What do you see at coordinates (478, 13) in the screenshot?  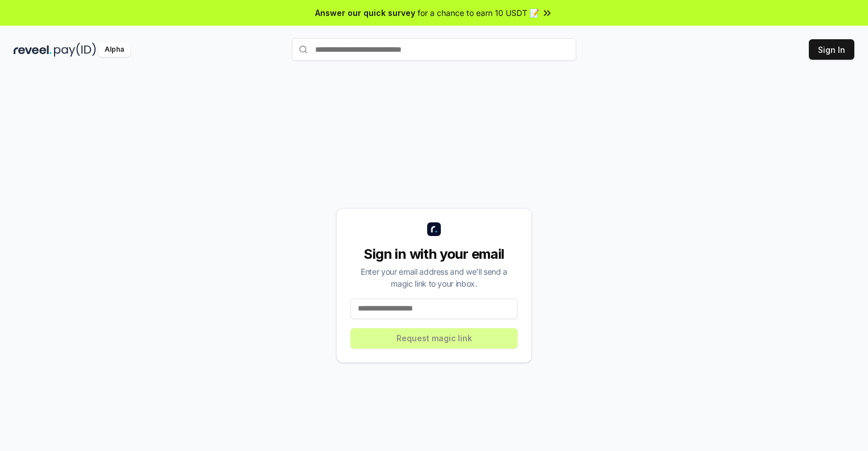 I see `span: for a chance to earn 10 USDT 📝` at bounding box center [478, 13].